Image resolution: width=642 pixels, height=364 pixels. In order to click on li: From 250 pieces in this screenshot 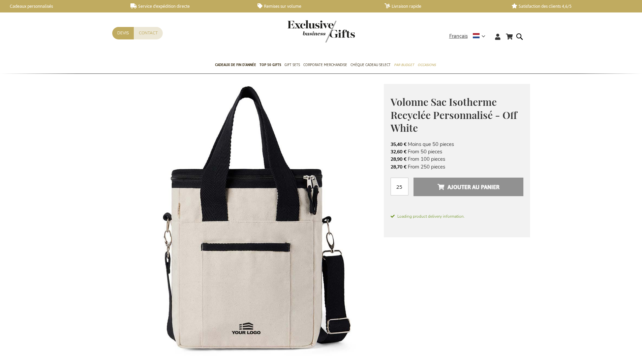, I will do `click(457, 167)`.